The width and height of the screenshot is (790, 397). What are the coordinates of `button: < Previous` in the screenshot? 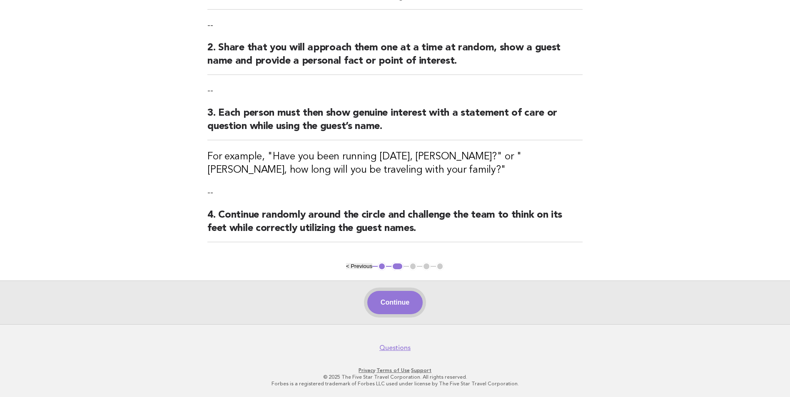 It's located at (359, 266).